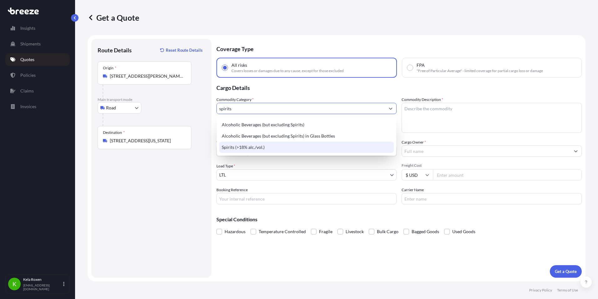  I want to click on div: Alcoholic Beverages (but excluding Spirits), so click(307, 125).